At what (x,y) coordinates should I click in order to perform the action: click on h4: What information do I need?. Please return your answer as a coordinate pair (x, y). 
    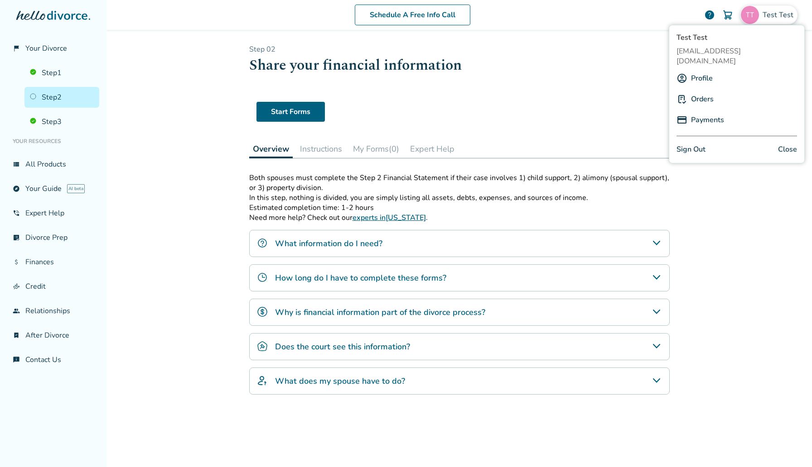
    Looking at the image, I should click on (328, 244).